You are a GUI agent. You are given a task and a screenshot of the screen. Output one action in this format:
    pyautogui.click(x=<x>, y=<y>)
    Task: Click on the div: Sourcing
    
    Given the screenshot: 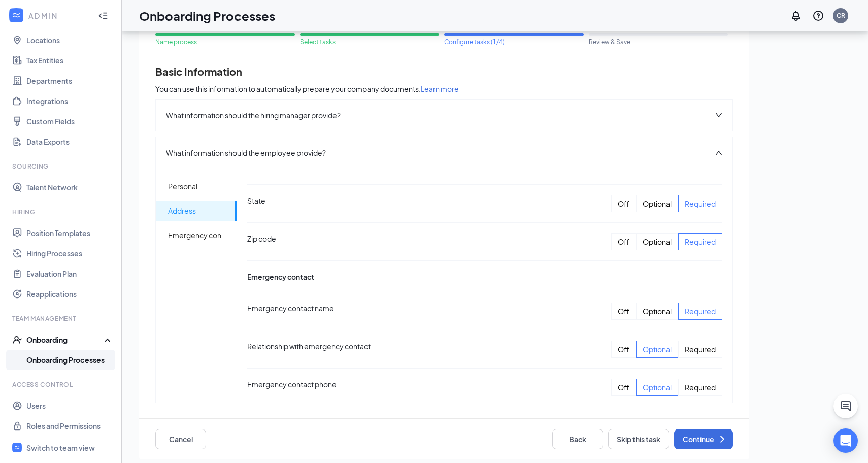 What is the action you would take?
    pyautogui.click(x=62, y=166)
    